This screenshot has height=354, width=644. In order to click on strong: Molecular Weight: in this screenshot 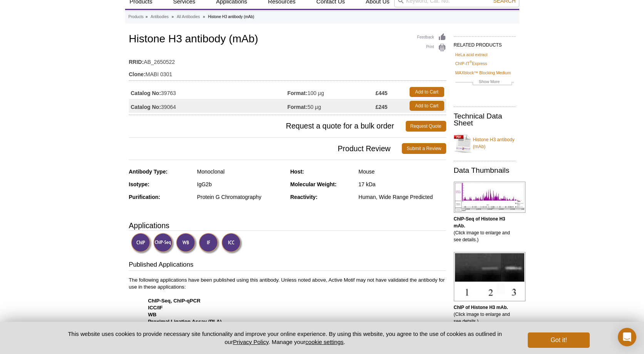, I will do `click(313, 184)`.